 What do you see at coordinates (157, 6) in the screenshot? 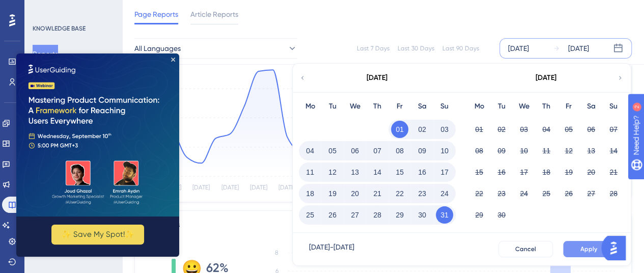
I see `div: Close Preview` at bounding box center [157, 6].